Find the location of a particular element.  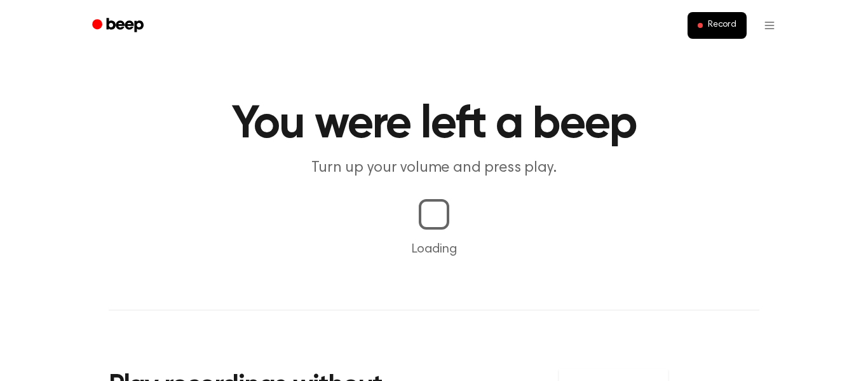

a: Beep is located at coordinates (119, 25).